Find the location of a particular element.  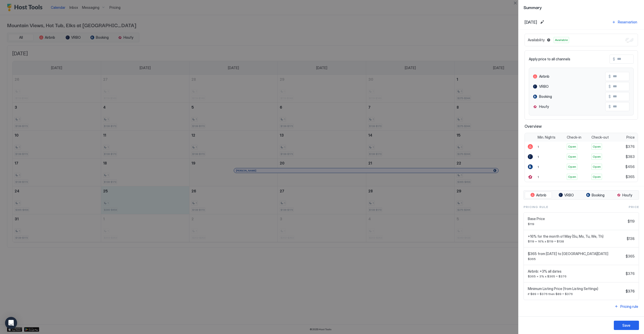

div: Pricing rule is located at coordinates (629, 306).